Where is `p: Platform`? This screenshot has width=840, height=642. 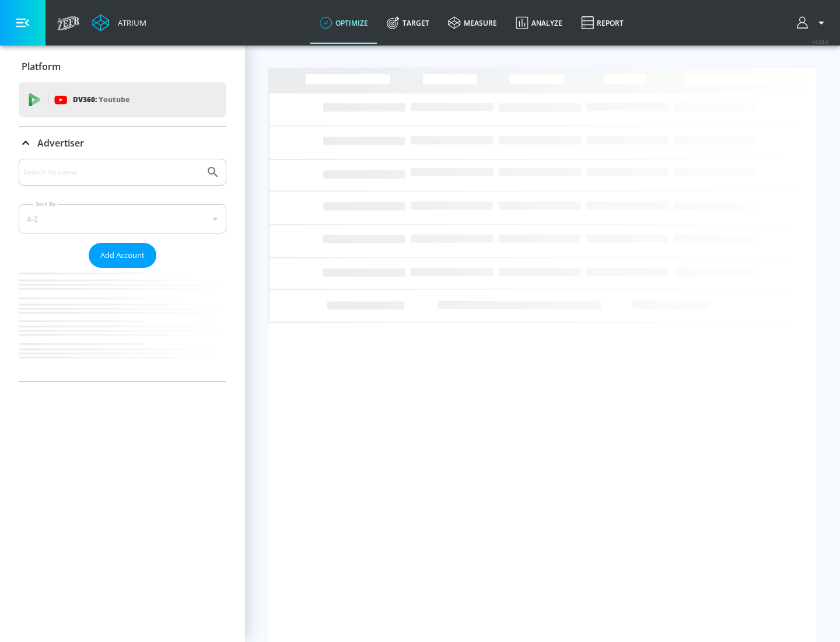 p: Platform is located at coordinates (41, 67).